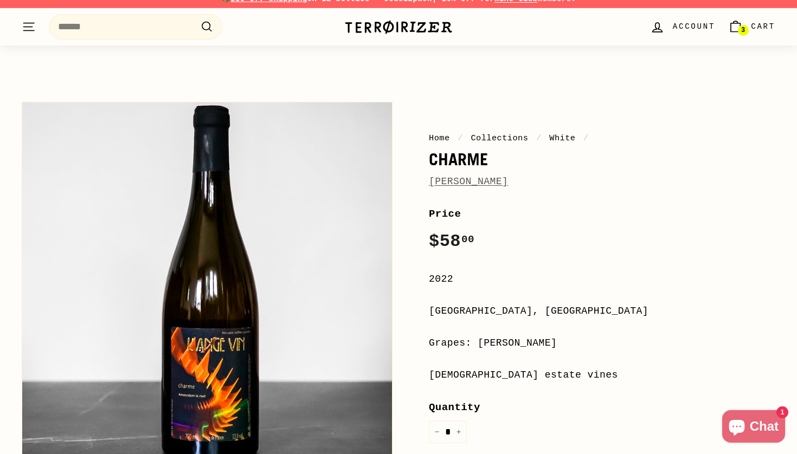  Describe the element at coordinates (754, 428) in the screenshot. I see `inbox-online-store-chat: Shopify online store chat` at that location.